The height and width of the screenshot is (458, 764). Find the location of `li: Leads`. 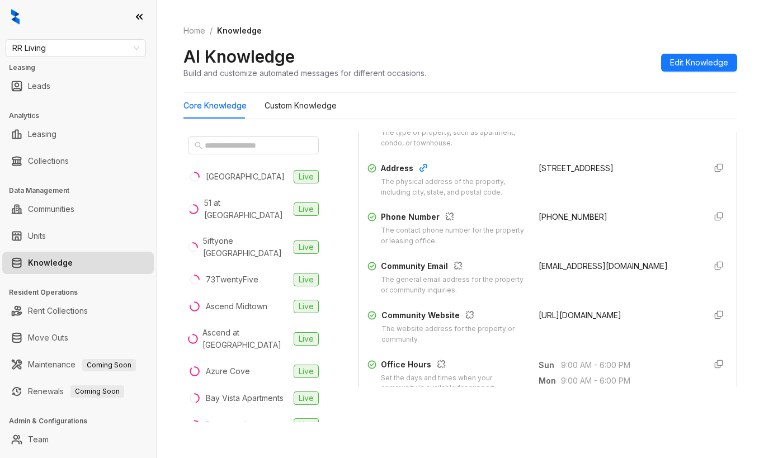

li: Leads is located at coordinates (78, 86).